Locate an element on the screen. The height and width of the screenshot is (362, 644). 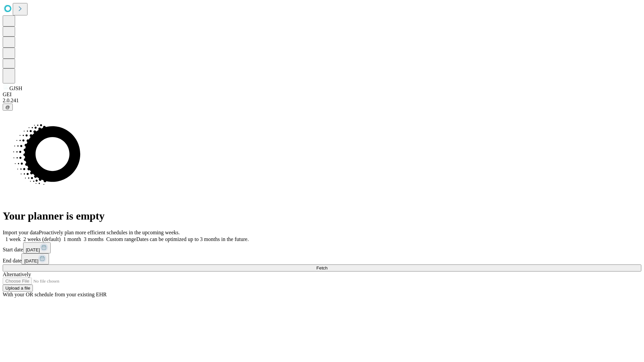
button: Upload a file is located at coordinates (18, 288).